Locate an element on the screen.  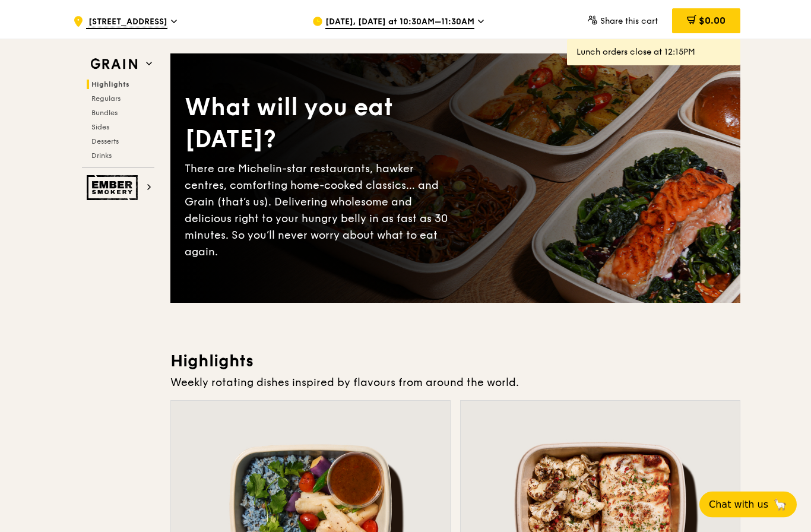
div: There are Michelin-star restaurants, hawker centres, comforting home-cooked classics… and Grain (... is located at coordinates (320, 210).